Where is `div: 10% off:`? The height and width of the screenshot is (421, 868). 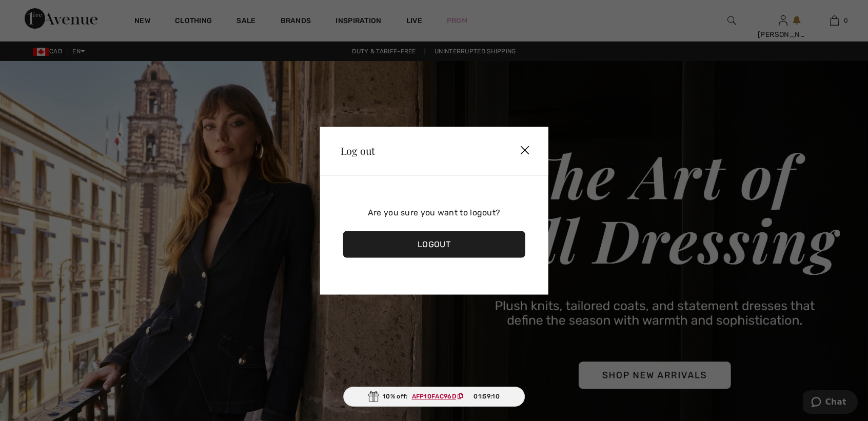
div: 10% off: is located at coordinates (434, 397).